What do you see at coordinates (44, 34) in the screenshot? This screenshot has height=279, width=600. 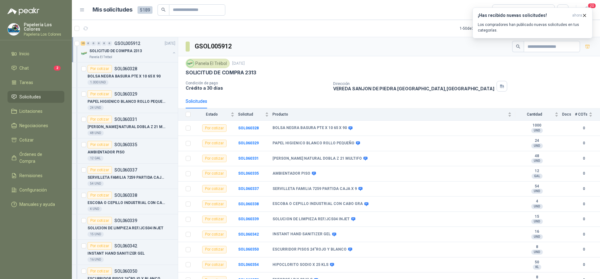 I see `p: Papeleria Los Colores` at bounding box center [44, 34].